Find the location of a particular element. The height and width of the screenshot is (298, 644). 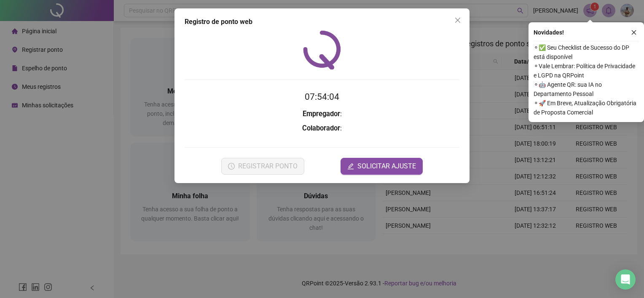

button: Close is located at coordinates (458, 20).